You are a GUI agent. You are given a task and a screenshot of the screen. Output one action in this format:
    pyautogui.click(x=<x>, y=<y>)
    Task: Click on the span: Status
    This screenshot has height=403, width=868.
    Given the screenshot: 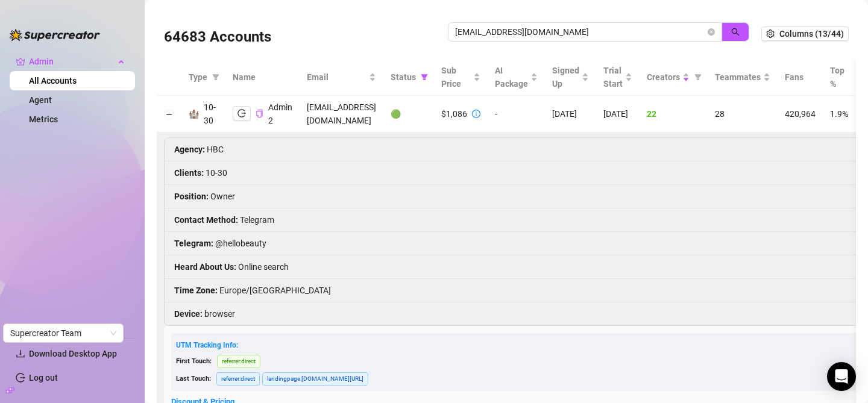 What is the action you would take?
    pyautogui.click(x=403, y=77)
    